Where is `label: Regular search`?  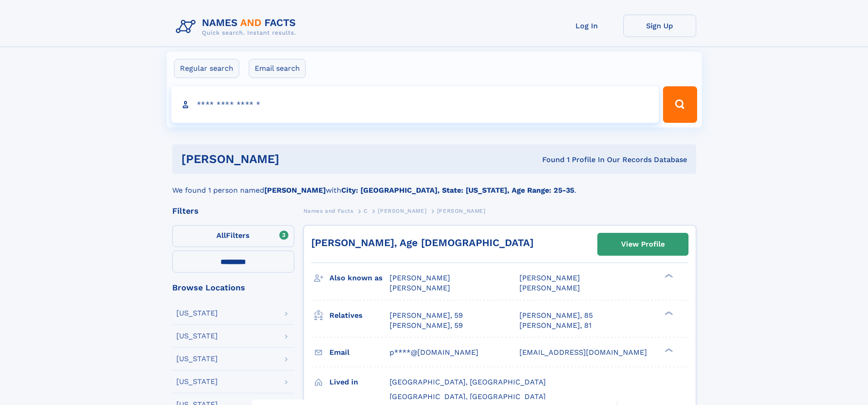 label: Regular search is located at coordinates (206, 68).